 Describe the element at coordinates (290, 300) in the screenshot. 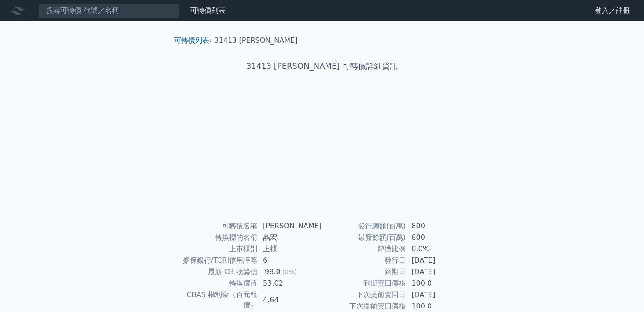

I see `td: 4.64` at that location.